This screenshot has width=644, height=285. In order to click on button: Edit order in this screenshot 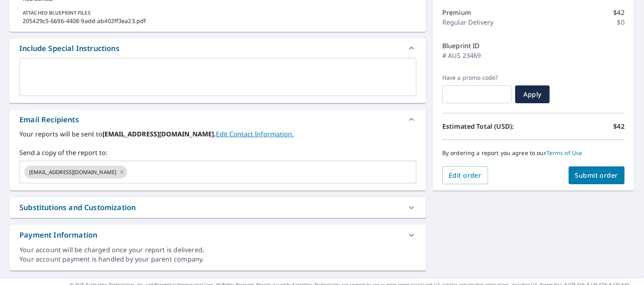, I will do `click(465, 175)`.